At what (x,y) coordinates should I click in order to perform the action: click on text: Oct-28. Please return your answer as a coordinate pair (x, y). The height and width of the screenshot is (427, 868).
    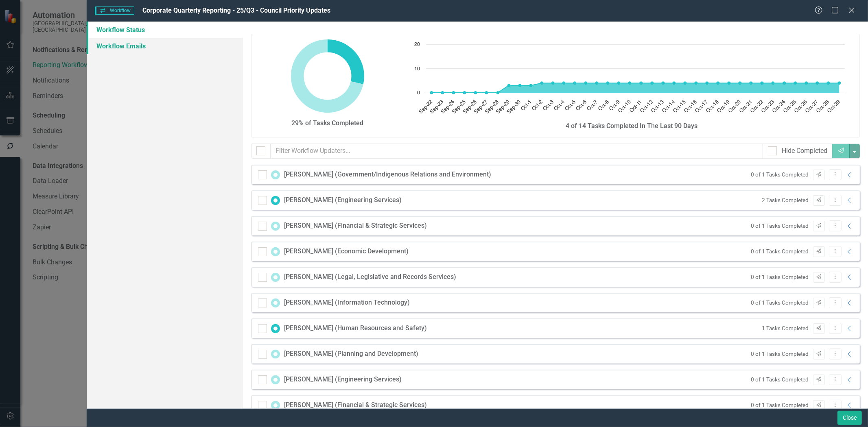
    Looking at the image, I should click on (823, 106).